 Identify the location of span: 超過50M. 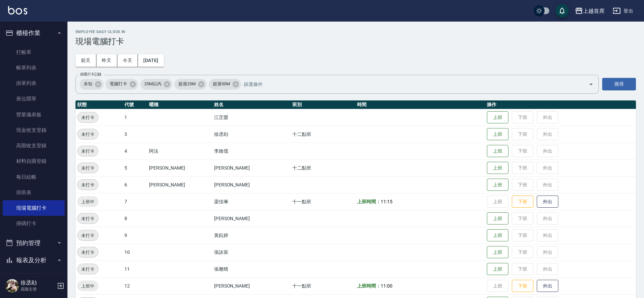
(221, 84).